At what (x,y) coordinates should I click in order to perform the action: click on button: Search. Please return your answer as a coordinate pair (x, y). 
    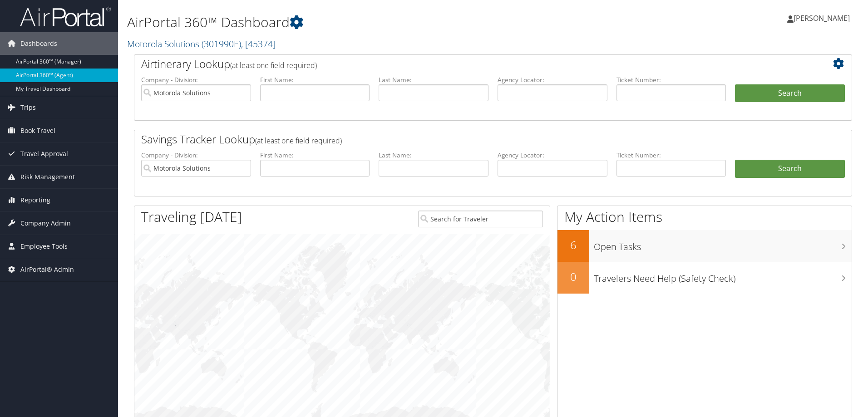
    Looking at the image, I should click on (790, 94).